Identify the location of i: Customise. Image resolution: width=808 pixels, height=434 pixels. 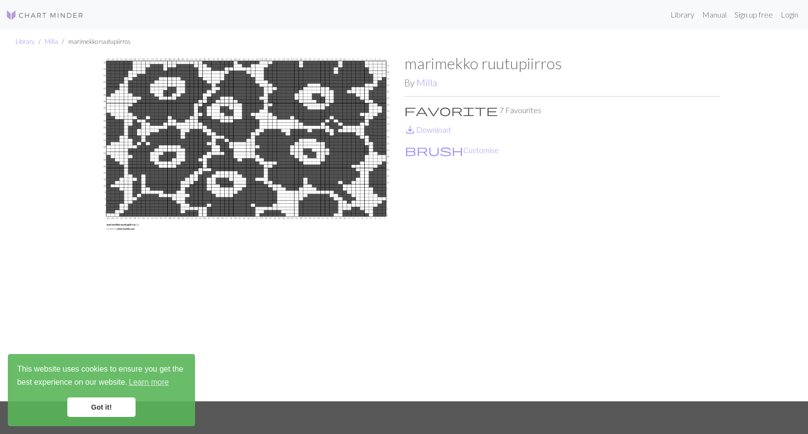
(434, 150).